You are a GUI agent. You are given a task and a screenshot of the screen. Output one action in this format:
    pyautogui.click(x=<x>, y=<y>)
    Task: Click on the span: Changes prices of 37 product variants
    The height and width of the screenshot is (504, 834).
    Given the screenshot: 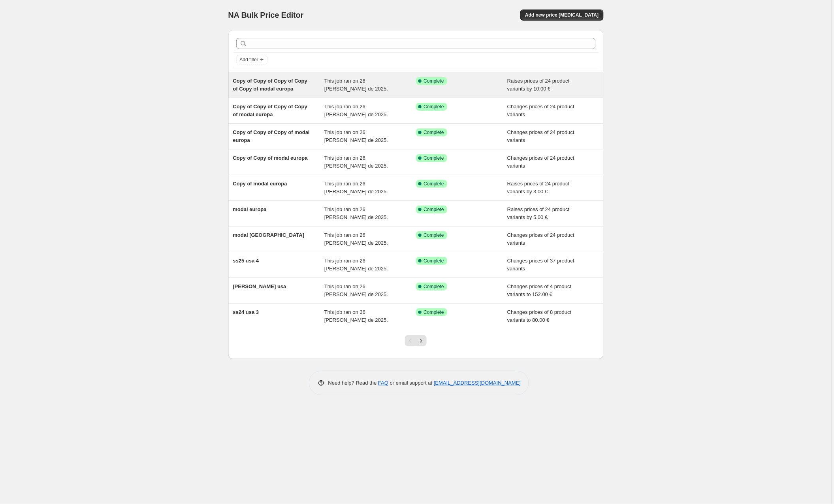 What is the action you would take?
    pyautogui.click(x=541, y=265)
    